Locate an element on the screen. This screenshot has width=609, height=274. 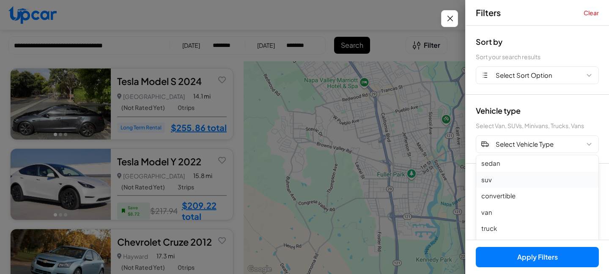
button: sedan is located at coordinates (537, 163).